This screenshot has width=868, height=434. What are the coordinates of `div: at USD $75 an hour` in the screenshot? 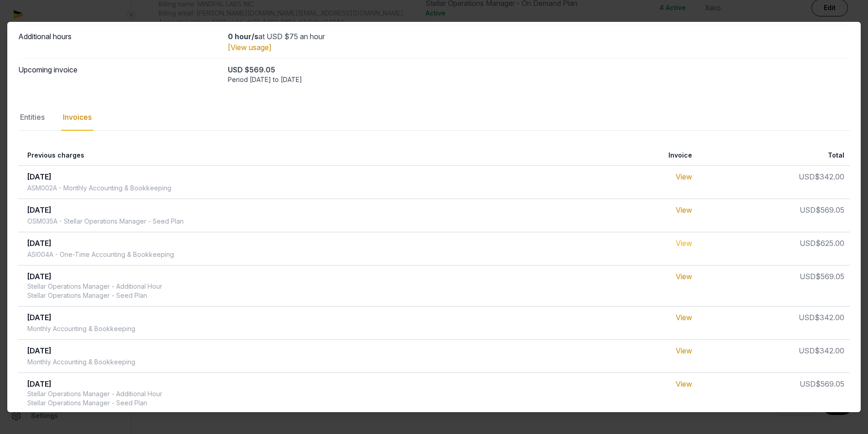 It's located at (538, 37).